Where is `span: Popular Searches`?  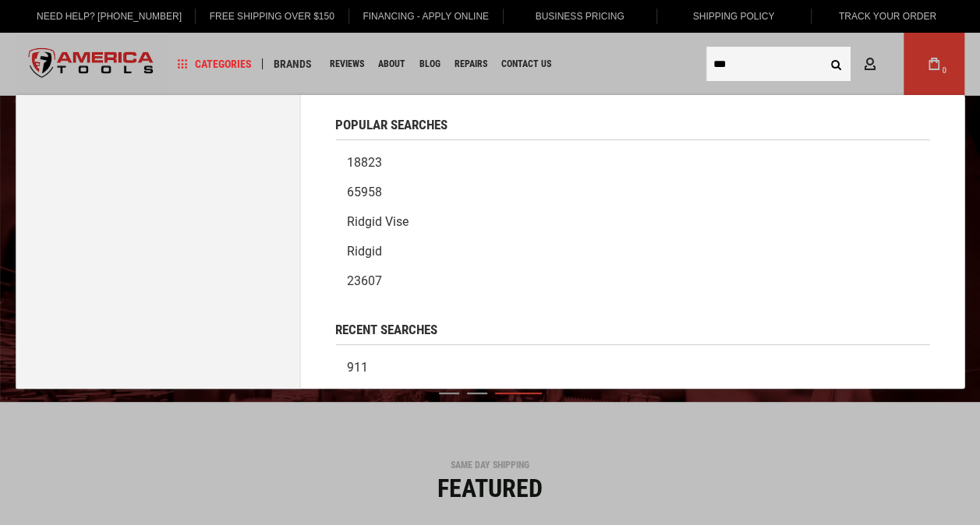
span: Popular Searches is located at coordinates (391, 124).